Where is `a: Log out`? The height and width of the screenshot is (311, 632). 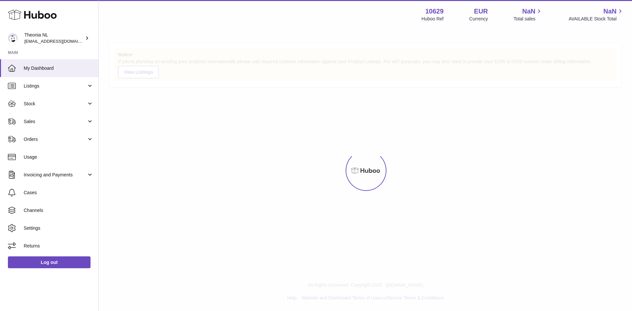 a: Log out is located at coordinates (49, 262).